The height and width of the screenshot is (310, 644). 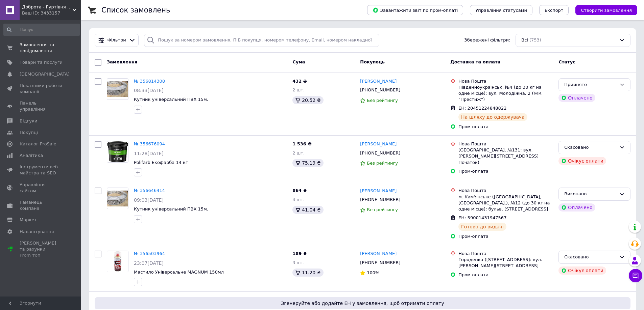 What do you see at coordinates (506, 93) in the screenshot?
I see `div: Південноукраїнськ, №4 (до 30 кг на одне місце): вул. Молодіжна, 2 (ЖК "Престиж")` at bounding box center [506, 93].